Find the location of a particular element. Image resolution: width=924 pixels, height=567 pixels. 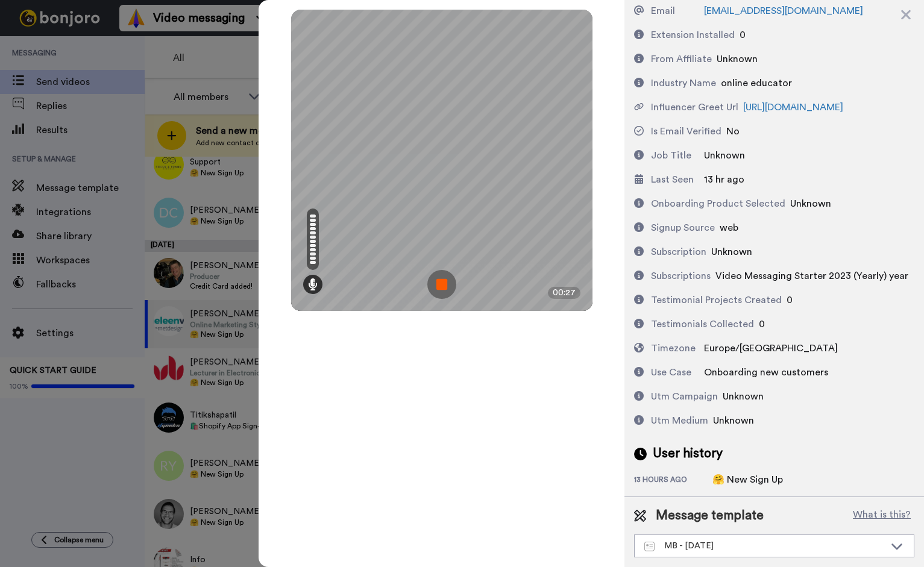

span: Video Messaging Starter 2023 (Yearly) year is located at coordinates (811, 276).